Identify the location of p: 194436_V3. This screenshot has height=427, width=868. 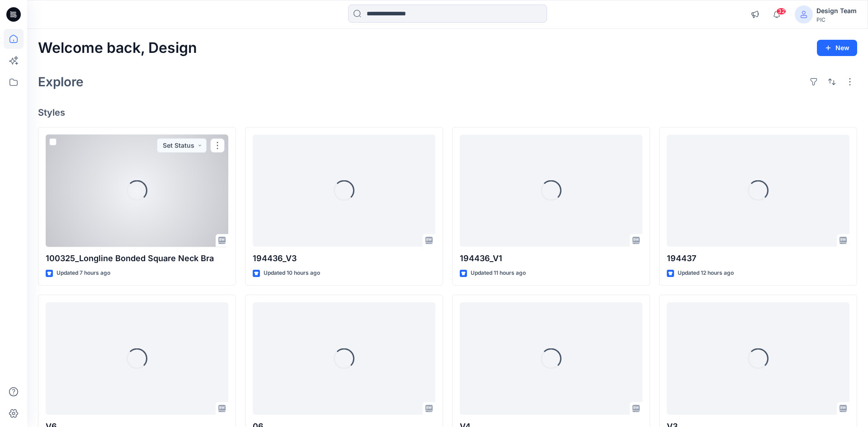
(344, 259).